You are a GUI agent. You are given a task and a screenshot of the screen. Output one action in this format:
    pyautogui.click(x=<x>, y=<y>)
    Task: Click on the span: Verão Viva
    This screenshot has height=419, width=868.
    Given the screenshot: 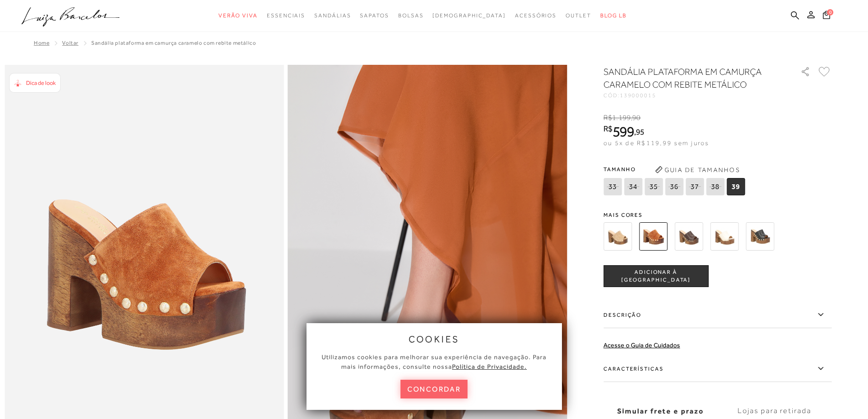 What is the action you would take?
    pyautogui.click(x=238, y=15)
    